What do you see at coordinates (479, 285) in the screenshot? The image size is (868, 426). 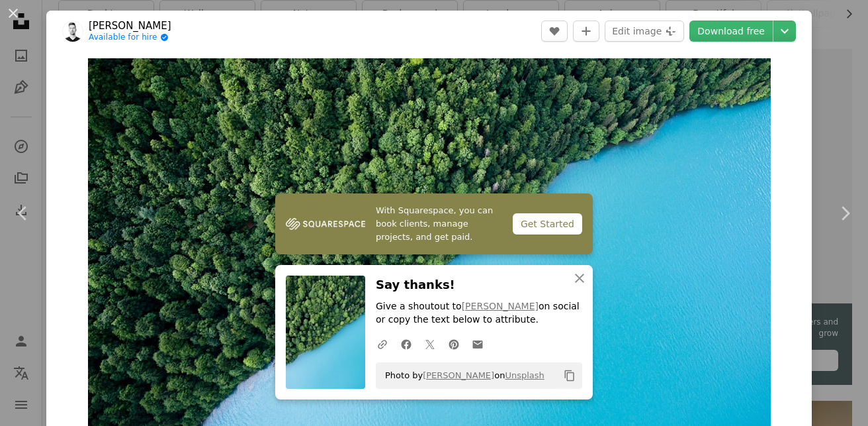 I see `h3: Say thanks!` at bounding box center [479, 285].